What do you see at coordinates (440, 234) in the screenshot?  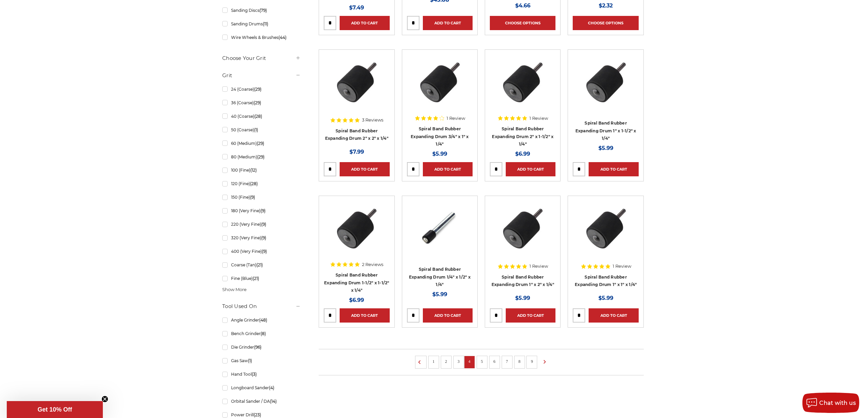 I see `a: Angled view of a rubber drum adapter for die grinders, designed for a snug fit with abrasive spir...` at bounding box center [440, 234].